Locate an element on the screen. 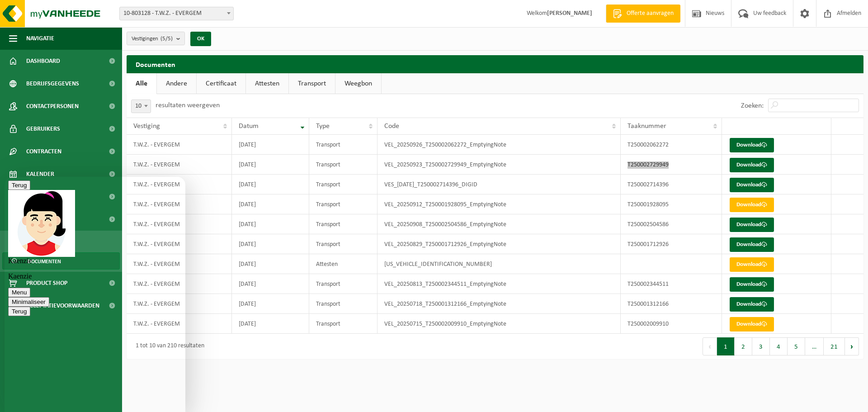  p: Kaenzie is located at coordinates (91, 99).